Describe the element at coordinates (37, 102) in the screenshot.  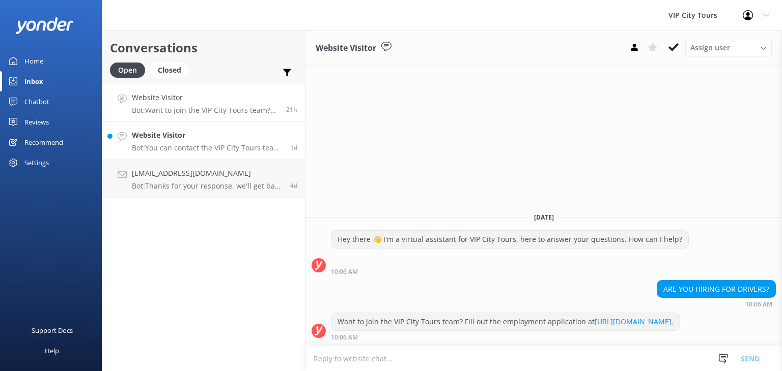
I see `div: Chatbot` at that location.